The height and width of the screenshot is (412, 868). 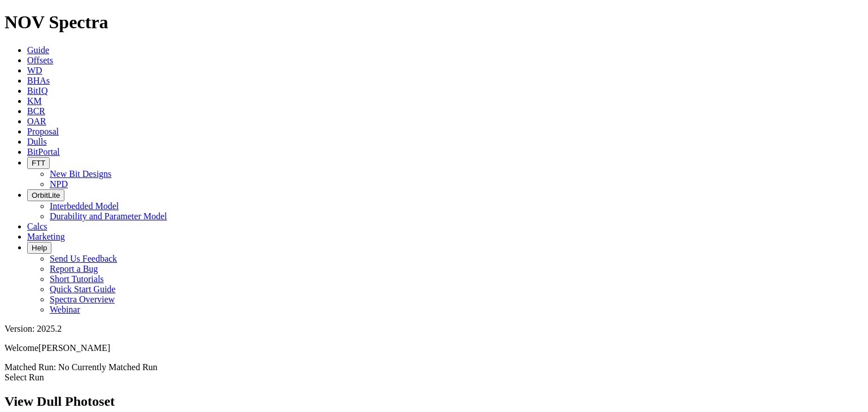 What do you see at coordinates (36, 142) in the screenshot?
I see `a: Dulls` at bounding box center [36, 142].